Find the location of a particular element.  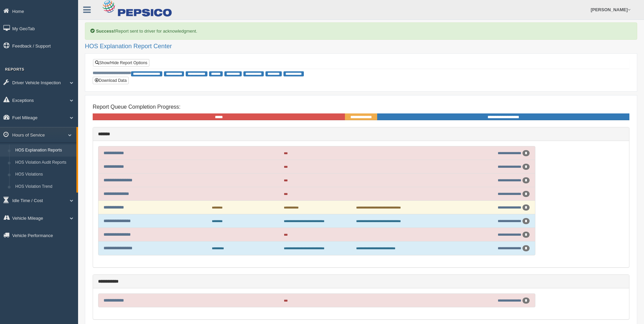

a: Show/Hide Report Options is located at coordinates (121, 63).